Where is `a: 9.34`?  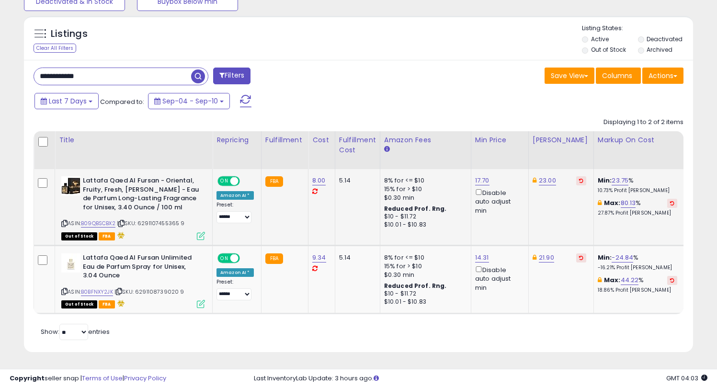
a: 9.34 is located at coordinates (319, 258).